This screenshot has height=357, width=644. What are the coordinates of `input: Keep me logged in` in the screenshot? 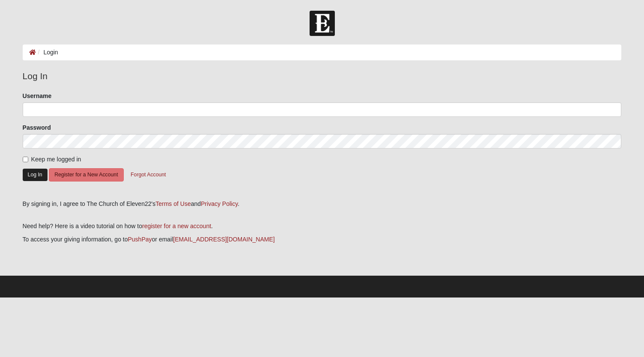 It's located at (25, 159).